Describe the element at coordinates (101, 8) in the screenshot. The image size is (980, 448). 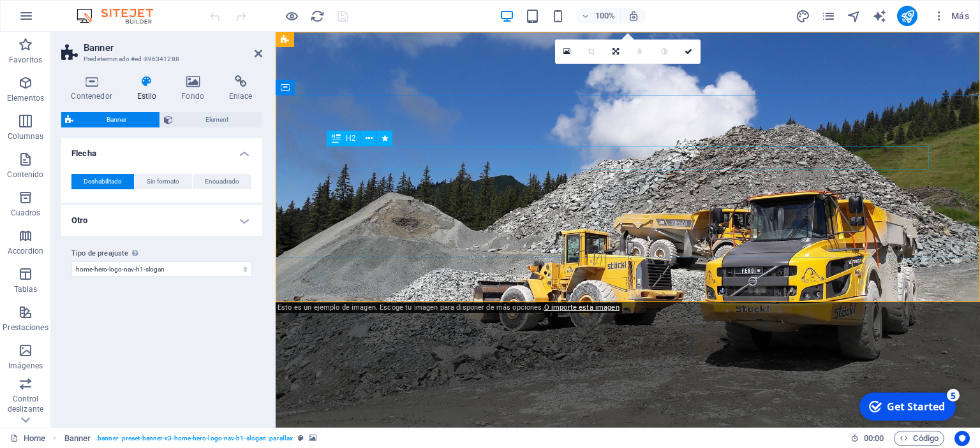
I see `div: 5` at that location.